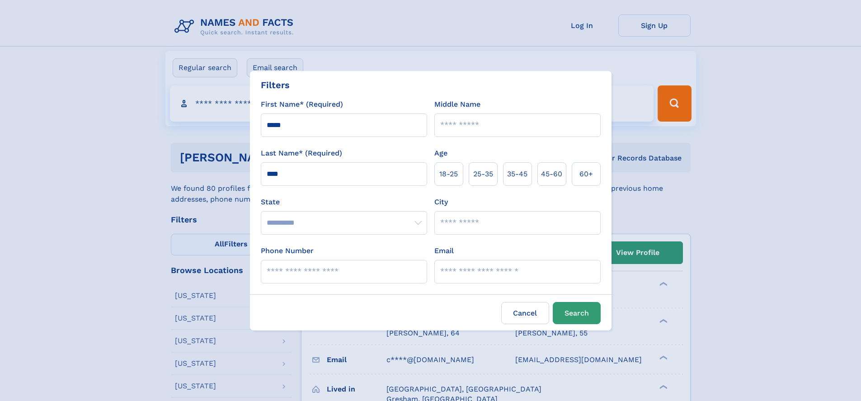  What do you see at coordinates (440, 153) in the screenshot?
I see `label: Age` at bounding box center [440, 153].